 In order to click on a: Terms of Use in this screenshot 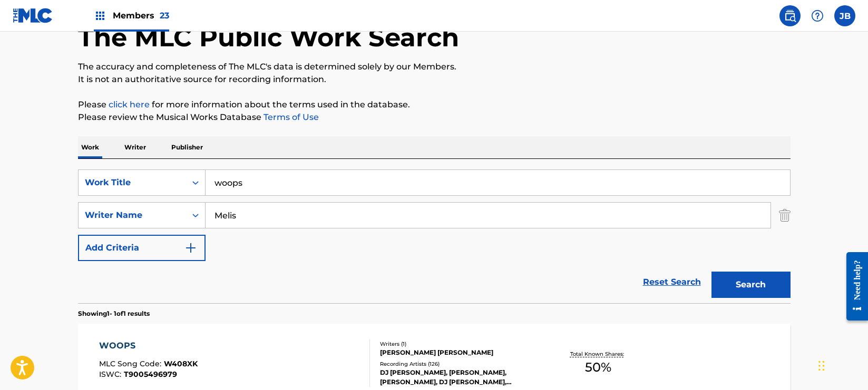, I will do `click(290, 117)`.